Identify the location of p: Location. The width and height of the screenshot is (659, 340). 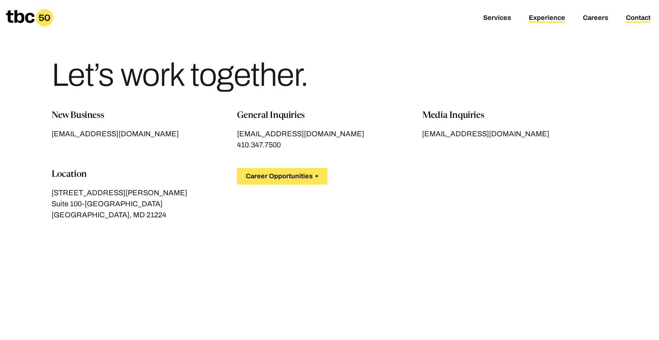
(144, 174).